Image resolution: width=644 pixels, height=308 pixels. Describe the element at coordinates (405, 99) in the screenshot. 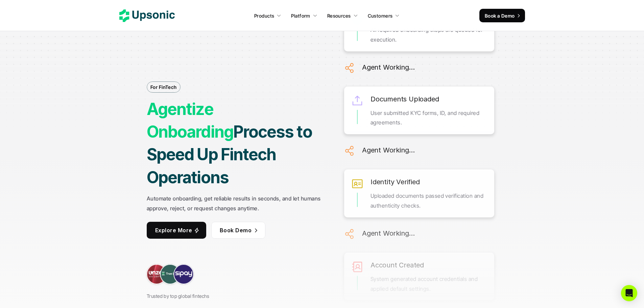

I see `h6: Documents Uploaded` at that location.